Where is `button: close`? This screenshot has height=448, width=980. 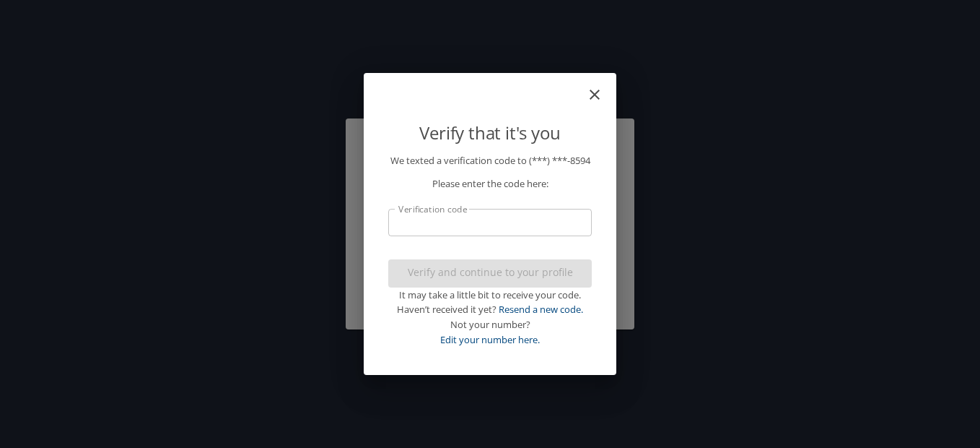
button: close is located at coordinates (602, 88).